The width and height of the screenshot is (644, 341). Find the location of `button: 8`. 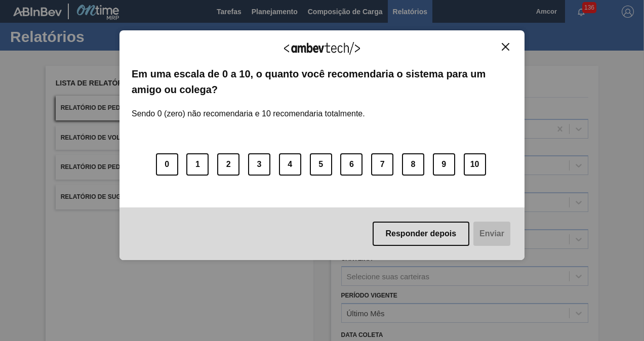

button: 8 is located at coordinates (413, 165).